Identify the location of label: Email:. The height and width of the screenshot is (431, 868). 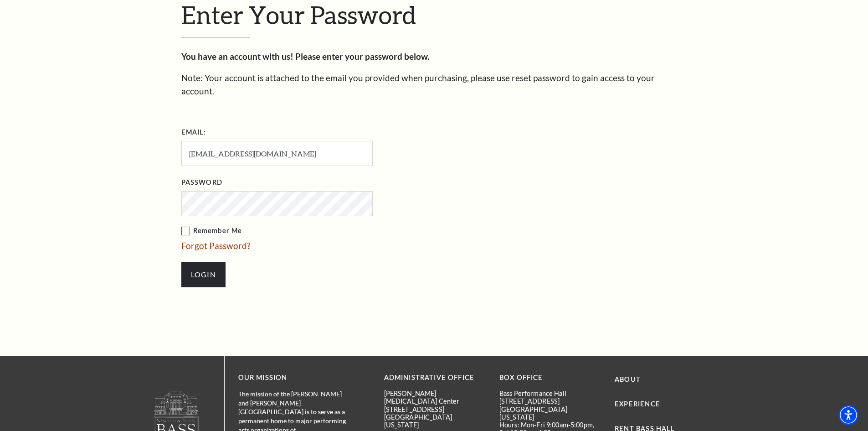
(194, 132).